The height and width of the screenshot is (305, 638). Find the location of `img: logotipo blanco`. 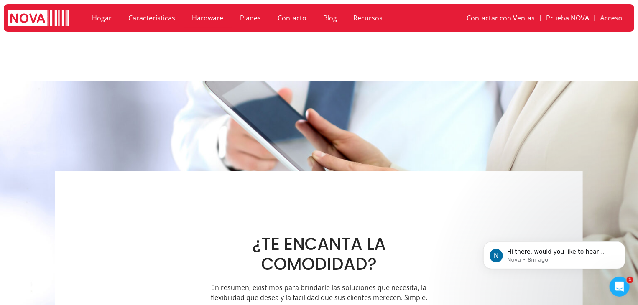

img: logotipo blanco is located at coordinates (38, 19).